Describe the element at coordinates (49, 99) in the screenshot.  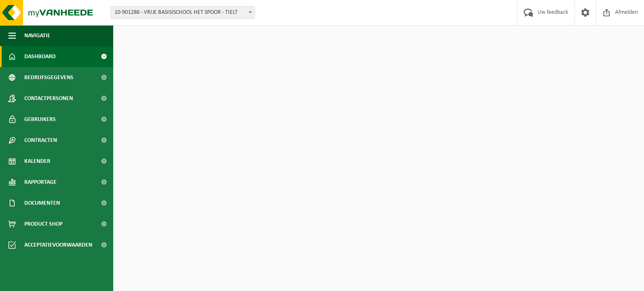
I see `span: Contactpersonen` at that location.